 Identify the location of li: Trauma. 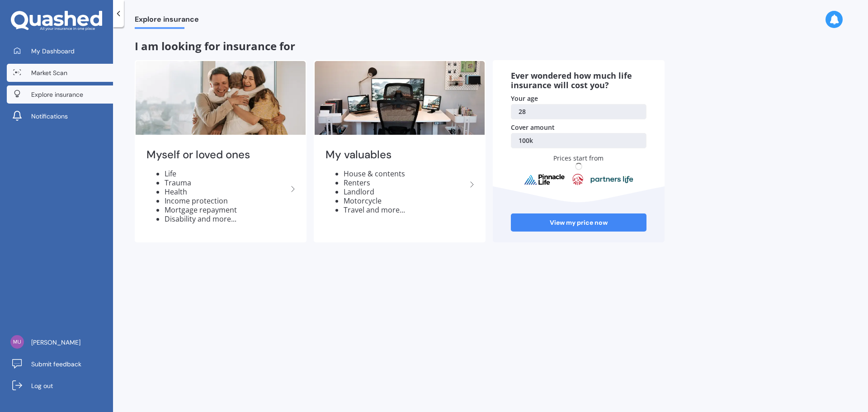
(226, 183).